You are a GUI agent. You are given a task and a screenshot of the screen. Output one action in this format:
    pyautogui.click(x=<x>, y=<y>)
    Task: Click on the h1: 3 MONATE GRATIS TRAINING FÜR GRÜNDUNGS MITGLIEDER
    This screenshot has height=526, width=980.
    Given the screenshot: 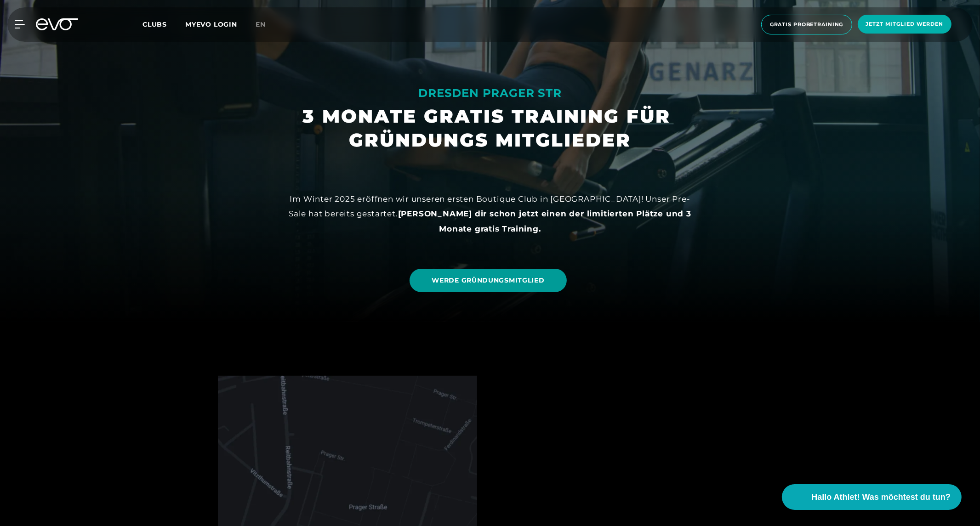 What is the action you would take?
    pyautogui.click(x=490, y=128)
    